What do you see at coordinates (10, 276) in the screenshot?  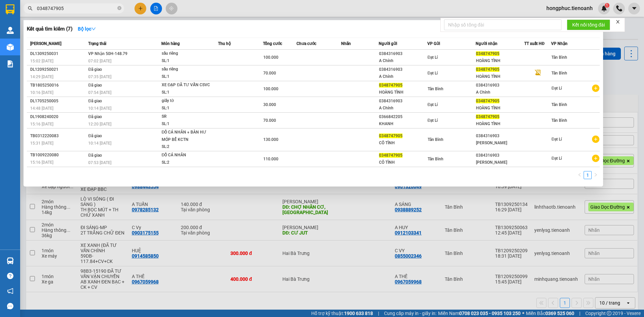 I see `span: question-circle` at bounding box center [10, 276].